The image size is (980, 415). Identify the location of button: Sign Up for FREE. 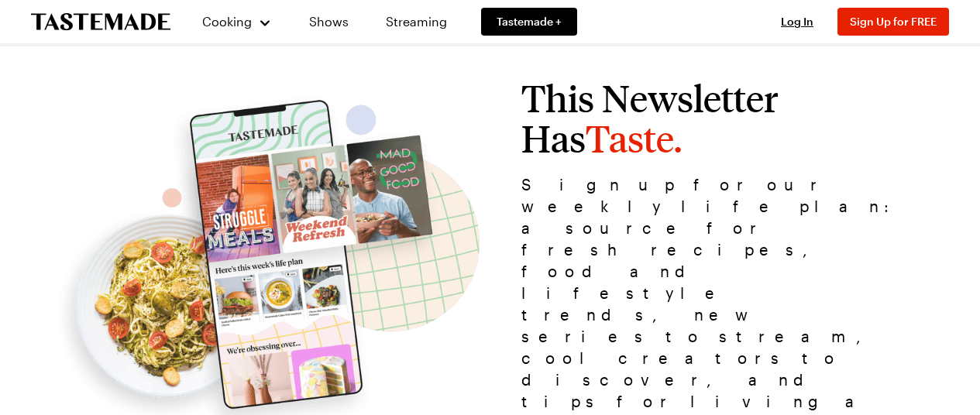
(893, 22).